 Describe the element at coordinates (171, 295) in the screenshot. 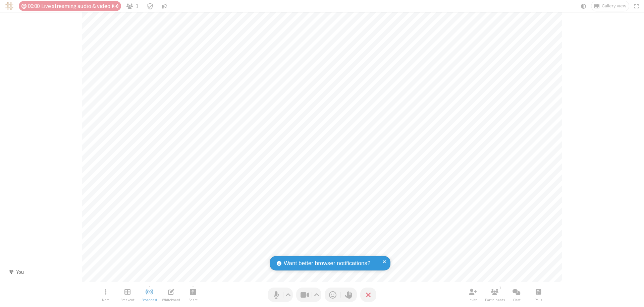

I see `button: Open shared whiteboard` at that location.